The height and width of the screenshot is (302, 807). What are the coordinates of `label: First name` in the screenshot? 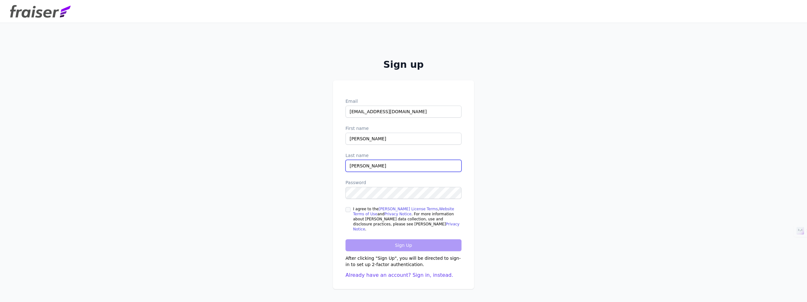 It's located at (404, 128).